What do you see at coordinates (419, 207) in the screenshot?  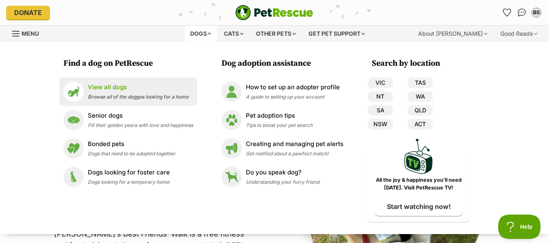 I see `a: Start watching now!` at bounding box center [419, 207].